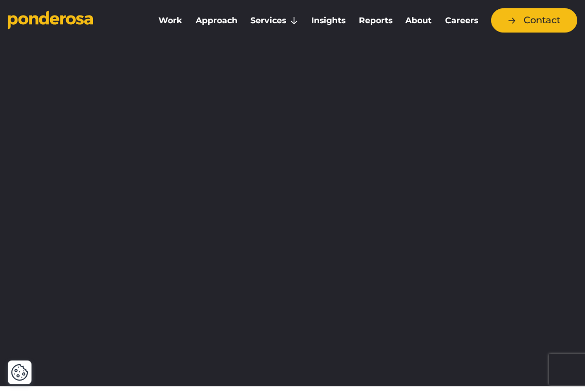  What do you see at coordinates (419, 21) in the screenshot?
I see `a: About` at bounding box center [419, 21].